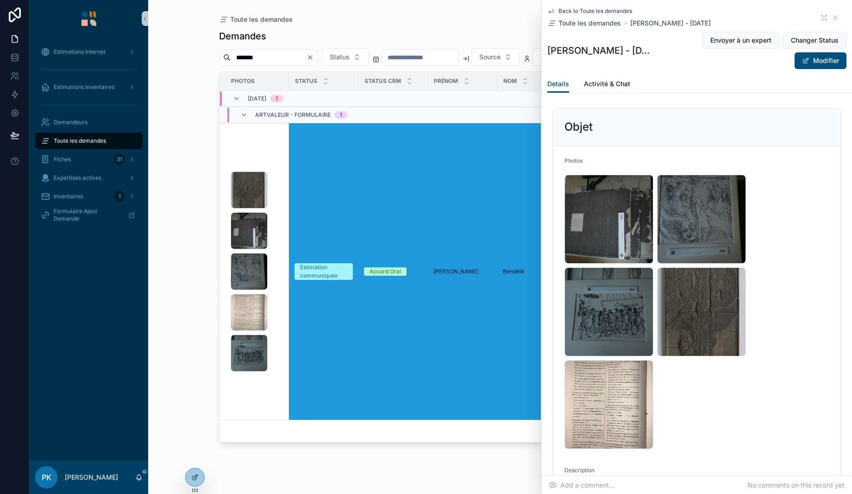  I want to click on a: Back to Toute les demandes, so click(590, 11).